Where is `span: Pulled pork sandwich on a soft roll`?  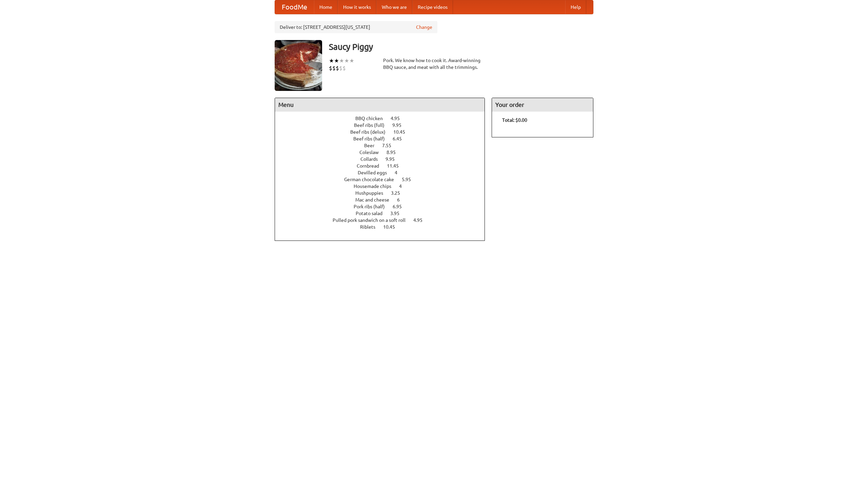
span: Pulled pork sandwich on a soft roll is located at coordinates (372, 220).